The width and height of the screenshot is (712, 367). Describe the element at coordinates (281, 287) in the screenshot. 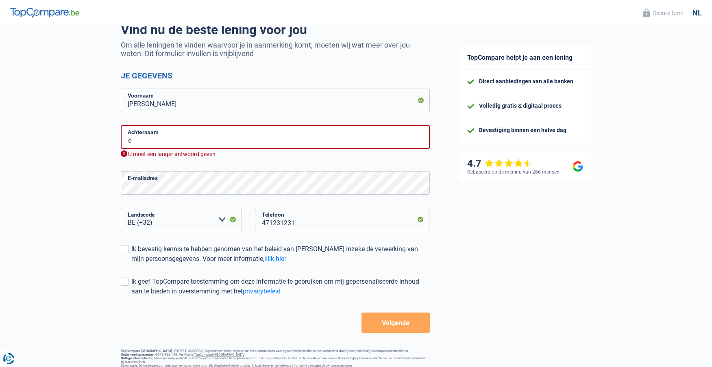

I see `div: Ik geef TopCompare toestemming om deze informatie te gebruiken om mij gepersonaliseerde inhoud aa...` at that location.